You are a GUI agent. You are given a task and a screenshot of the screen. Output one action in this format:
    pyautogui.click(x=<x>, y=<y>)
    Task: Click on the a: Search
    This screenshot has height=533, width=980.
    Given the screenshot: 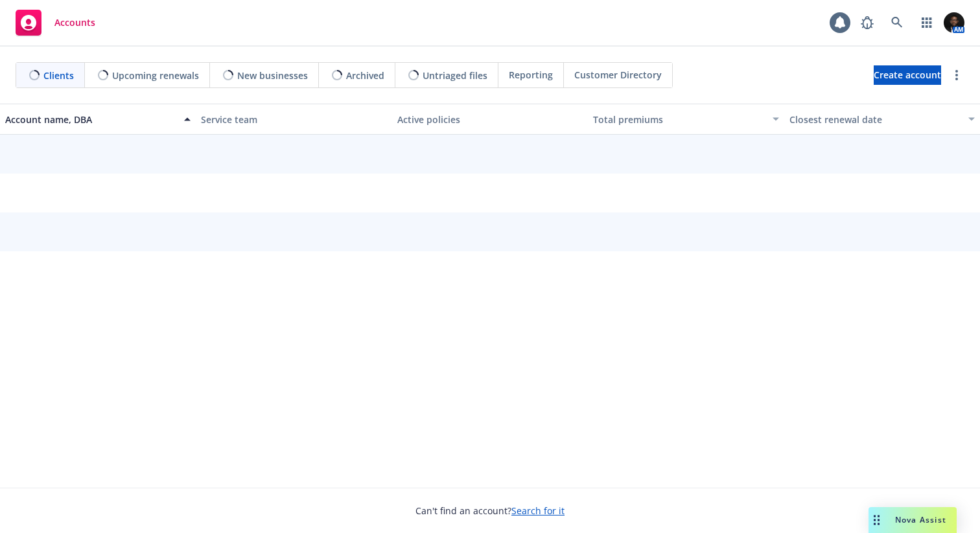 What is the action you would take?
    pyautogui.click(x=897, y=23)
    